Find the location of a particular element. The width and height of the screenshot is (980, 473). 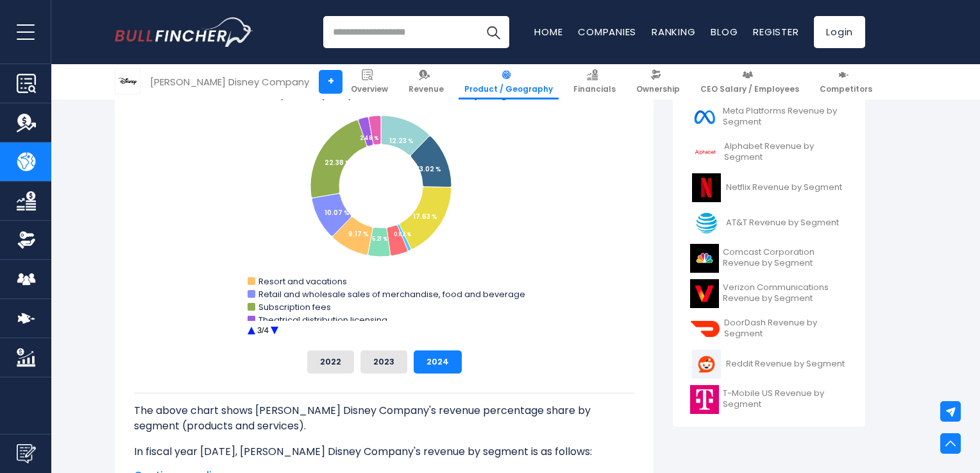

span: Ownership is located at coordinates (658, 89).